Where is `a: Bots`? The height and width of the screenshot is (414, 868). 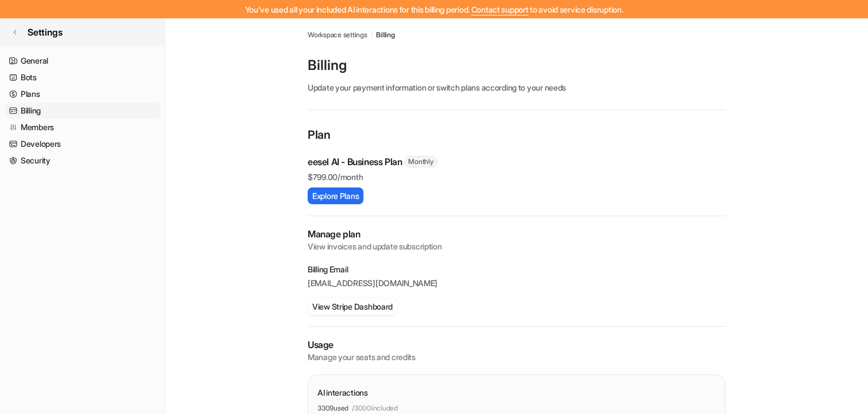 a: Bots is located at coordinates (82, 77).